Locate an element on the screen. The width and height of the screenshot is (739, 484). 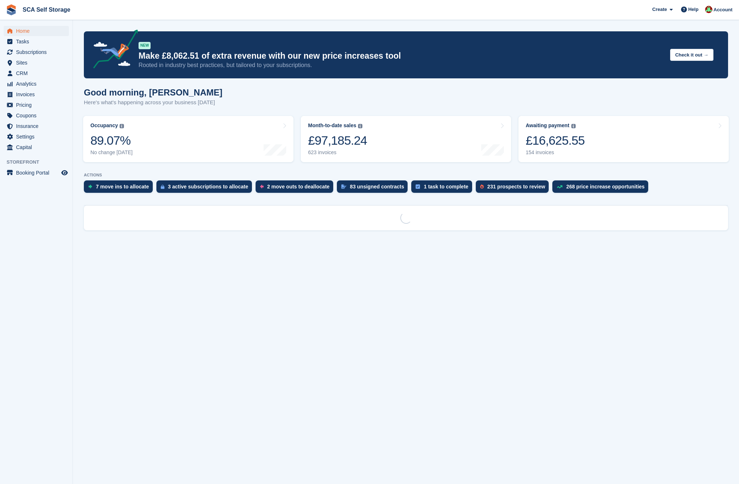
a: 231 prospects to review is located at coordinates (514, 188).